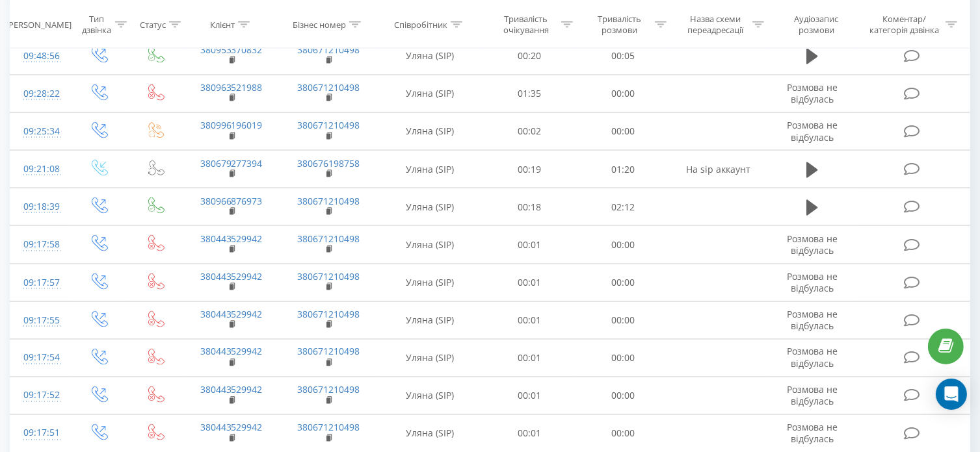  I want to click on a: 380953370832, so click(231, 49).